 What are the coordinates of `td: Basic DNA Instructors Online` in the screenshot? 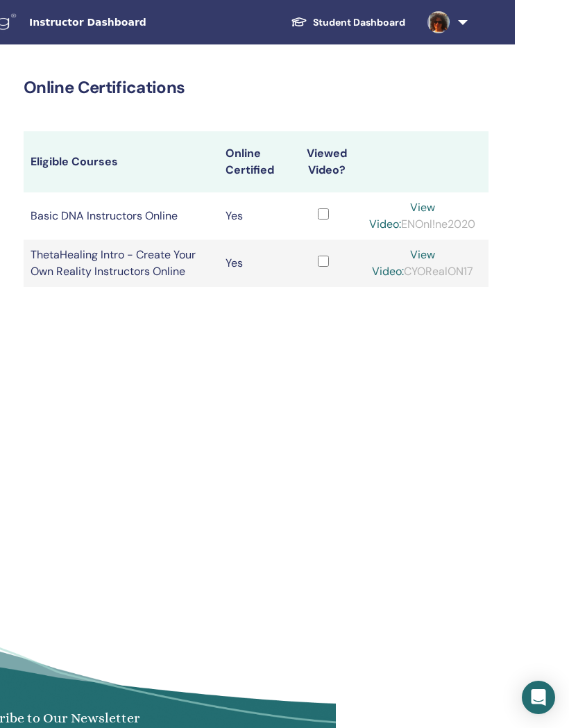 It's located at (121, 216).